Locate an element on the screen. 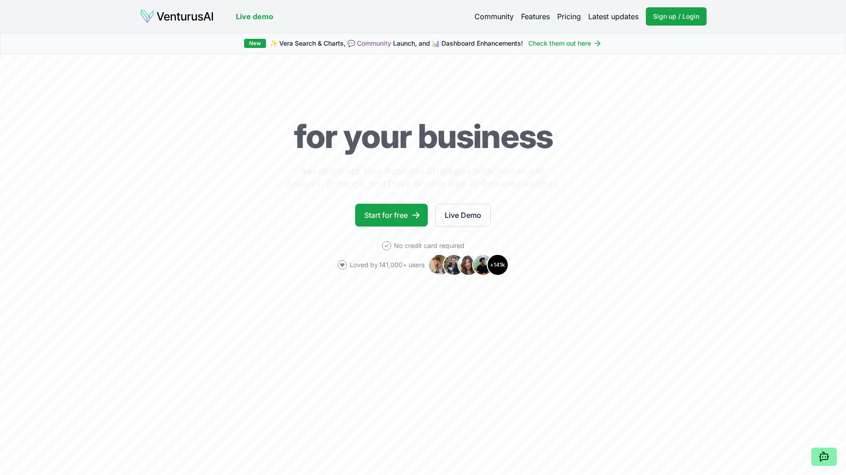 This screenshot has width=846, height=475. img: Avatar 4 is located at coordinates (483, 265).